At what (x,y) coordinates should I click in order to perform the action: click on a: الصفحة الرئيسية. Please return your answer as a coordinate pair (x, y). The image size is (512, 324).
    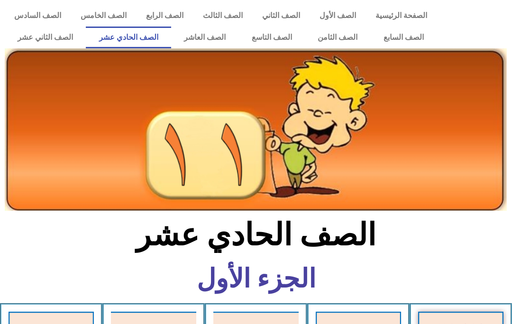
    Looking at the image, I should click on (401, 16).